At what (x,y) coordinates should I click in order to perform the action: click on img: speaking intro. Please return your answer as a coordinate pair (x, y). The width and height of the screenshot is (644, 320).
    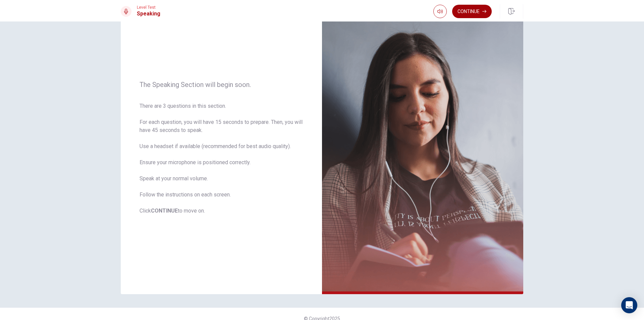
    Looking at the image, I should click on (423, 148).